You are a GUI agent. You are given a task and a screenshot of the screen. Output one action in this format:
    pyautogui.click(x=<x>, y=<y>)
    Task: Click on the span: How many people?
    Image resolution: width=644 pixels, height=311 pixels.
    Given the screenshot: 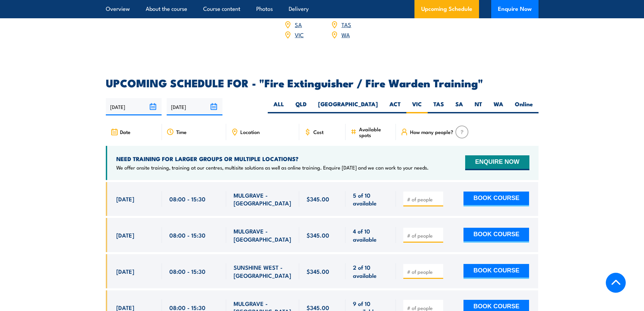 What is the action you would take?
    pyautogui.click(x=432, y=132)
    